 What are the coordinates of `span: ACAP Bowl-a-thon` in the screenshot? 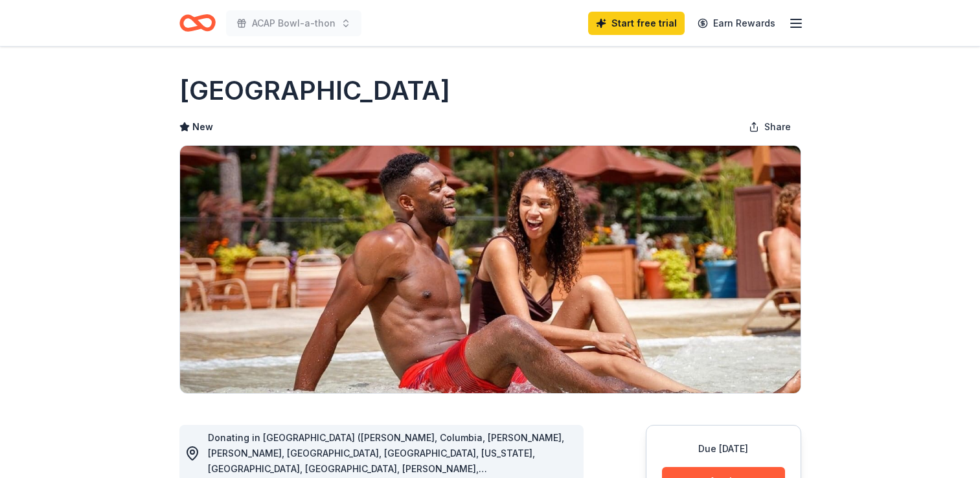 It's located at (293, 23).